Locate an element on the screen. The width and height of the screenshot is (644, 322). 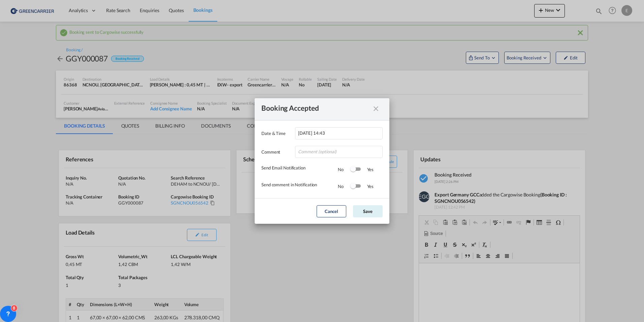
body: Editor, editor2 is located at coordinates (80, 10).